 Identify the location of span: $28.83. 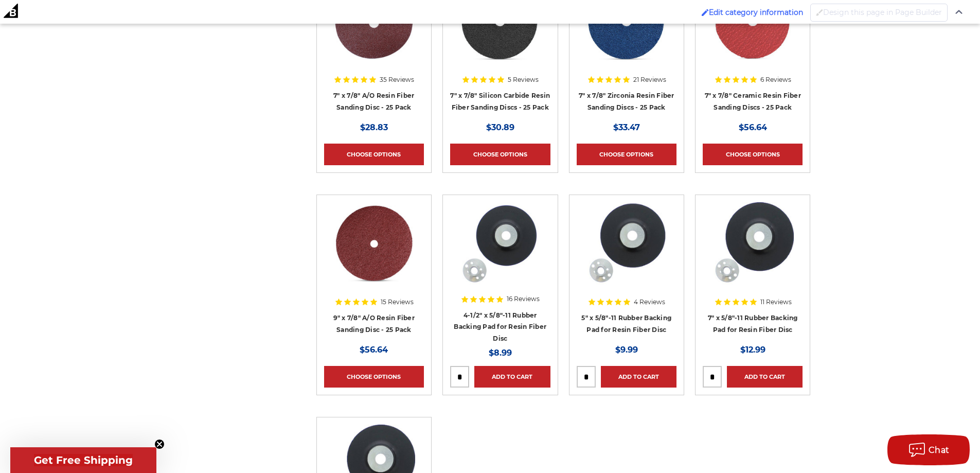
(374, 127).